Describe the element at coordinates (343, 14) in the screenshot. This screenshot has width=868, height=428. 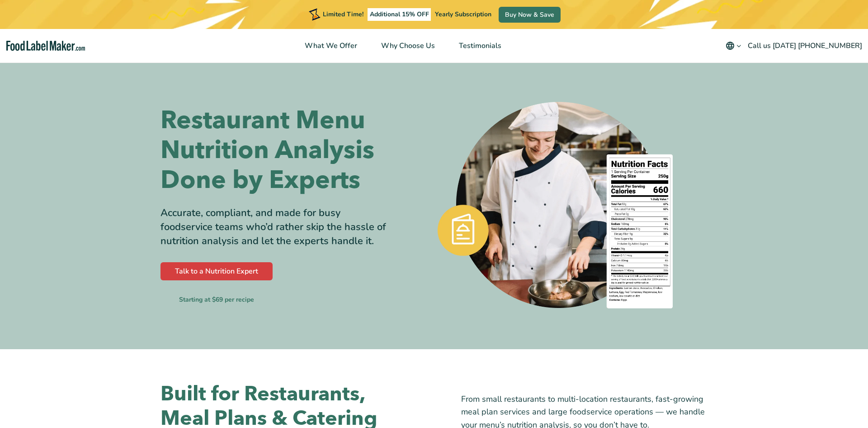
I see `span: Limited Time!` at that location.